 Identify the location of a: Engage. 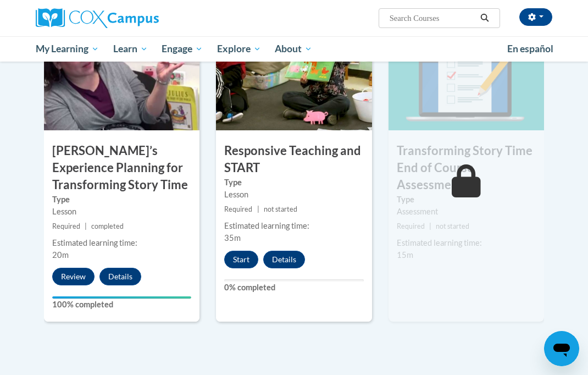
(182, 49).